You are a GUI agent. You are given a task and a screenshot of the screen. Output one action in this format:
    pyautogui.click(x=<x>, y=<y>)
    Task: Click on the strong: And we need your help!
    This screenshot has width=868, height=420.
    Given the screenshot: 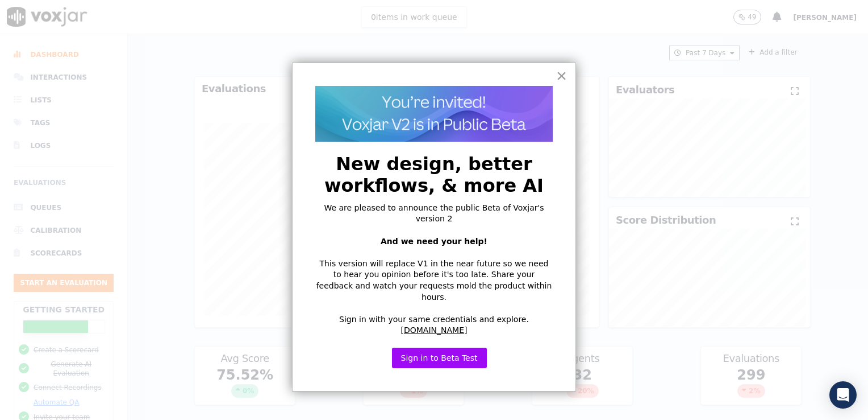 What is the action you would take?
    pyautogui.click(x=434, y=241)
    